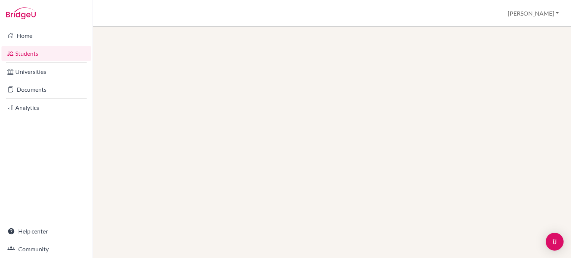  Describe the element at coordinates (46, 249) in the screenshot. I see `a: Community` at that location.